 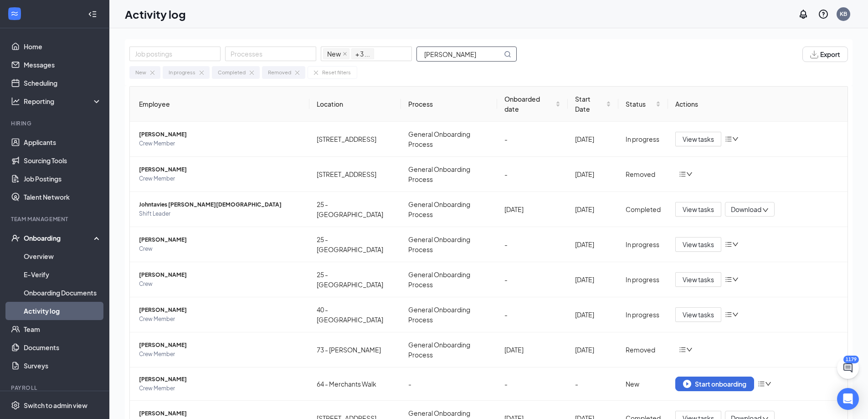 What do you see at coordinates (63, 274) in the screenshot?
I see `a: E-Verify` at bounding box center [63, 274].